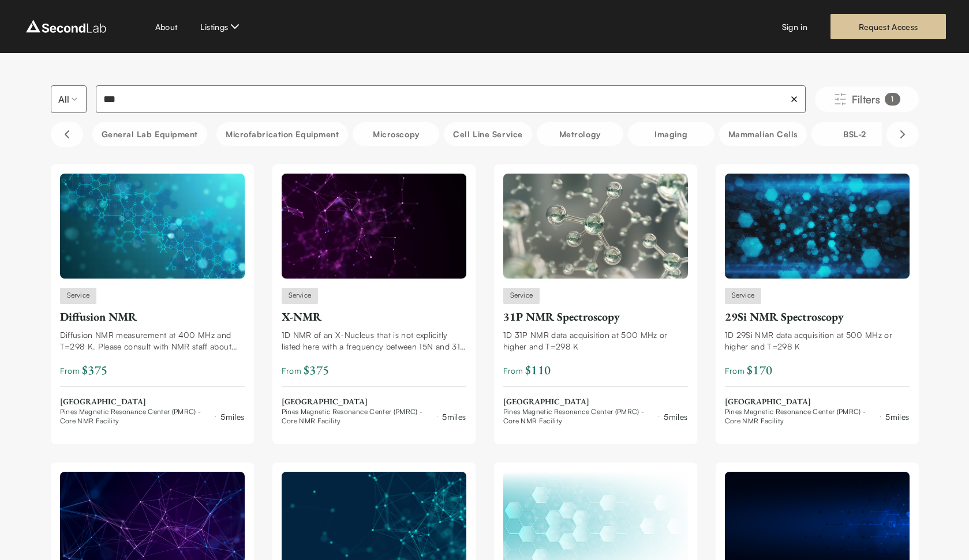 The width and height of the screenshot is (969, 560). What do you see at coordinates (902, 134) in the screenshot?
I see `button: Scroll right` at bounding box center [902, 134].